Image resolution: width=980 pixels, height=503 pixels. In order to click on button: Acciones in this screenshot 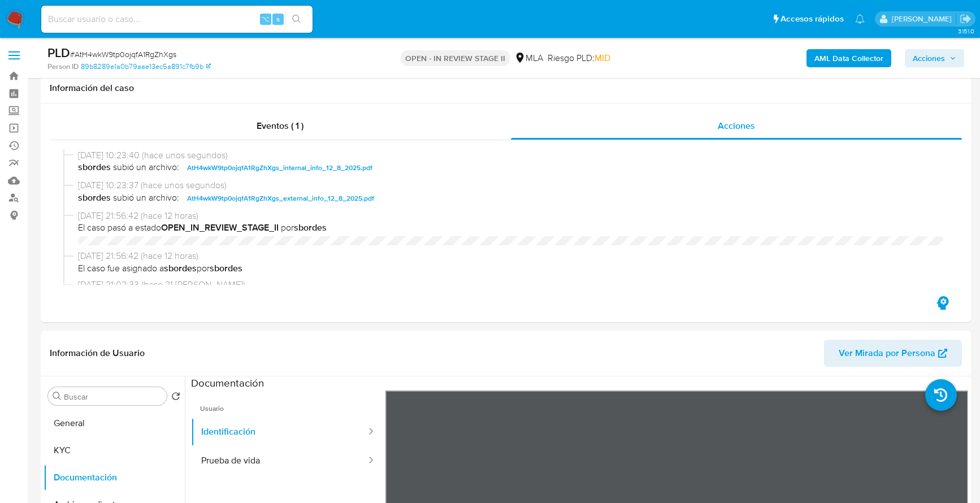, I will do `click(934, 58)`.